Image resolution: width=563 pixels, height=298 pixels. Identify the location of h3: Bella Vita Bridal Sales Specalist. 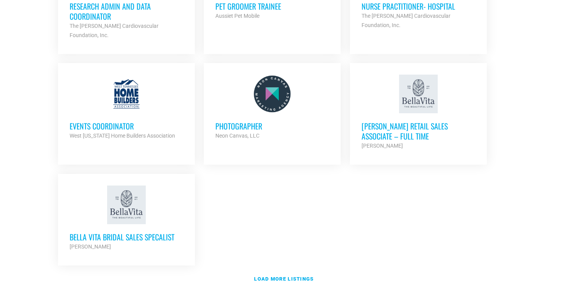
(126, 237).